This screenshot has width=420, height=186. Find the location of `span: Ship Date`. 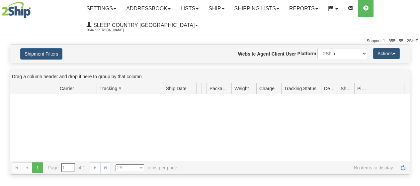

span: Ship Date is located at coordinates (176, 88).